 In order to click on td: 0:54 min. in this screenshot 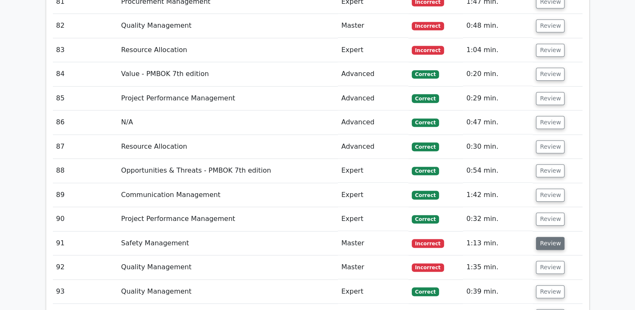, I will do `click(498, 170)`.